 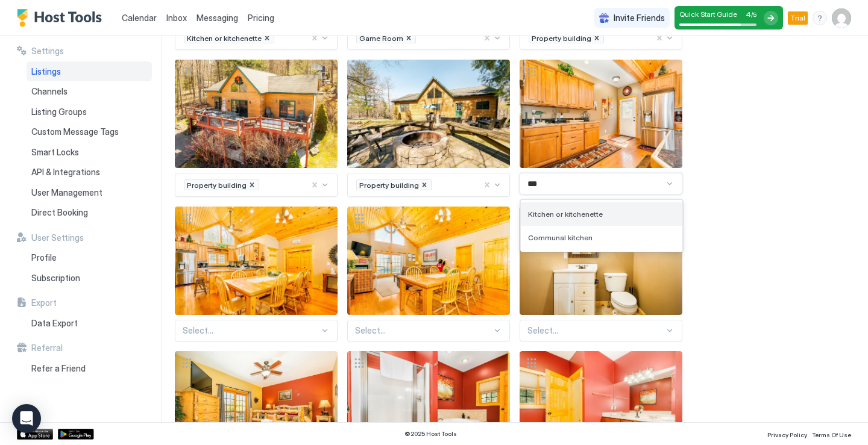 What do you see at coordinates (831, 435) in the screenshot?
I see `span: Terms Of Use` at bounding box center [831, 435].